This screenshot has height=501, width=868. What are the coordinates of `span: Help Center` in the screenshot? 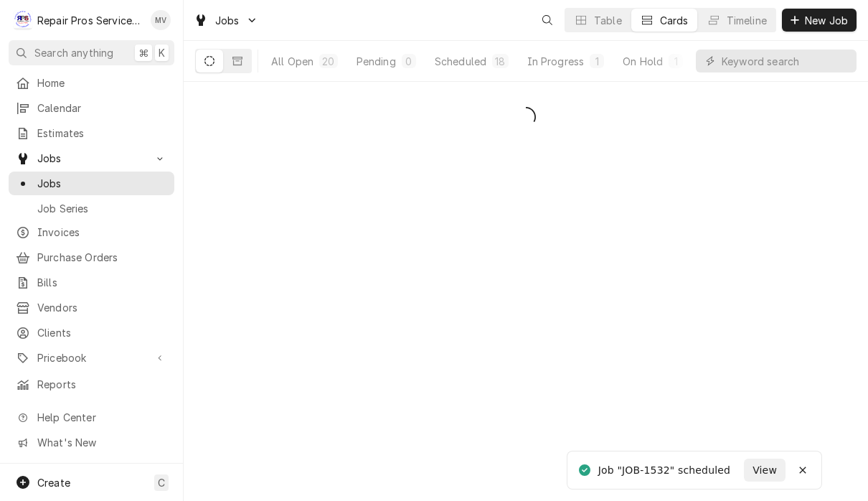 It's located at (101, 417).